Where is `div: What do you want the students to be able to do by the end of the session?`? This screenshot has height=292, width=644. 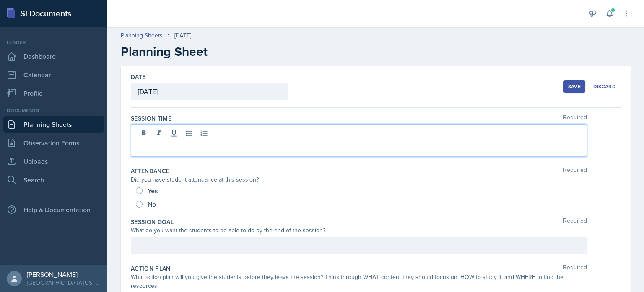
div: What do you want the students to be able to do by the end of the session? is located at coordinates (359, 230).